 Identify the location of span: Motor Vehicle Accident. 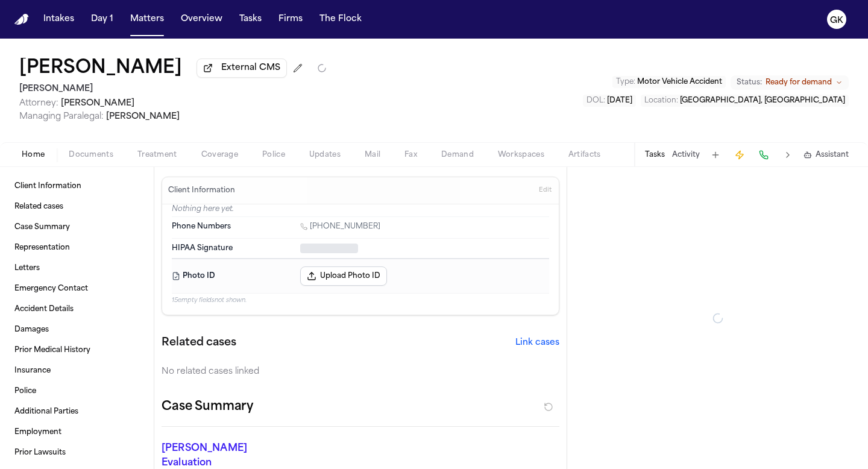
(679, 82).